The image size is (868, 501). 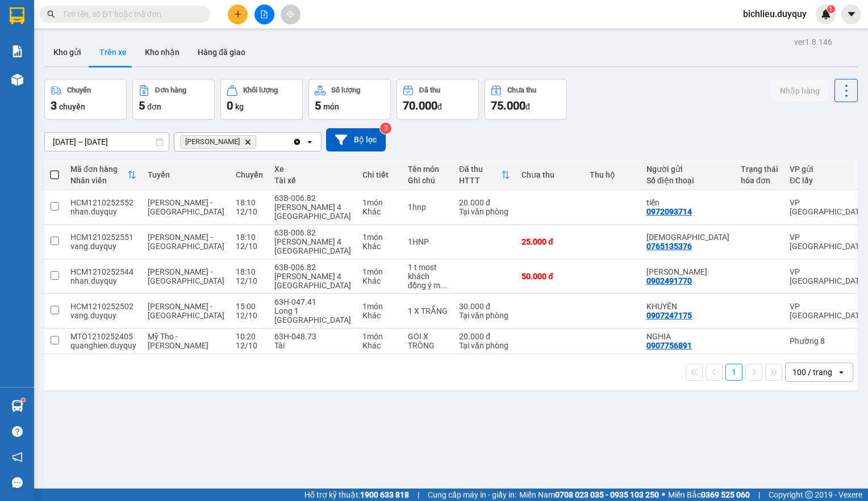 I want to click on div: khách đồng ý mai nhận, so click(x=428, y=281).